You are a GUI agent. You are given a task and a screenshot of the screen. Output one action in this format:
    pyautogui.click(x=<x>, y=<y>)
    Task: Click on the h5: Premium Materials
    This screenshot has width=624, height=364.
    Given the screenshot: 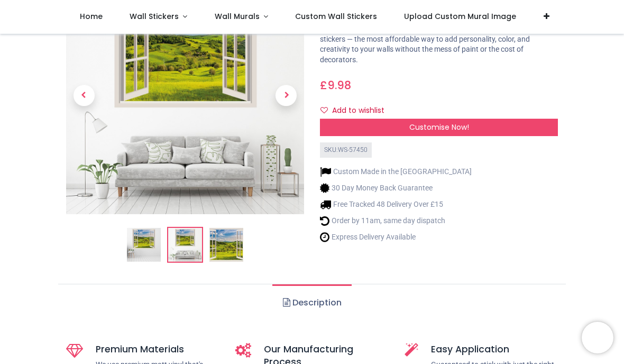 What is the action you would take?
    pyautogui.click(x=157, y=350)
    